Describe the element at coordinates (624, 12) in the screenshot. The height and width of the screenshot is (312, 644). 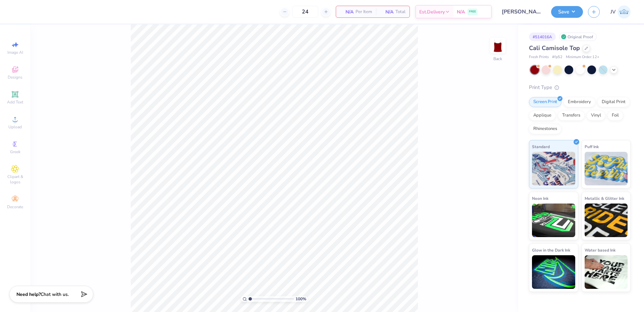
I see `img: Jo Vincent` at that location.